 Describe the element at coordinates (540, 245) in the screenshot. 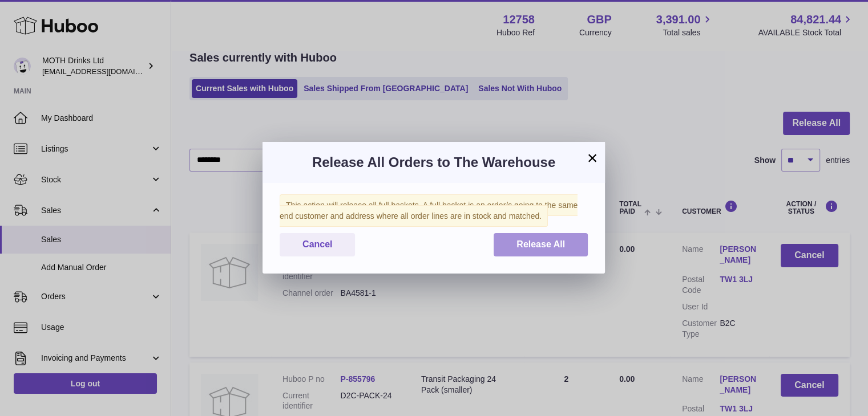

I see `button: Release All` at that location.